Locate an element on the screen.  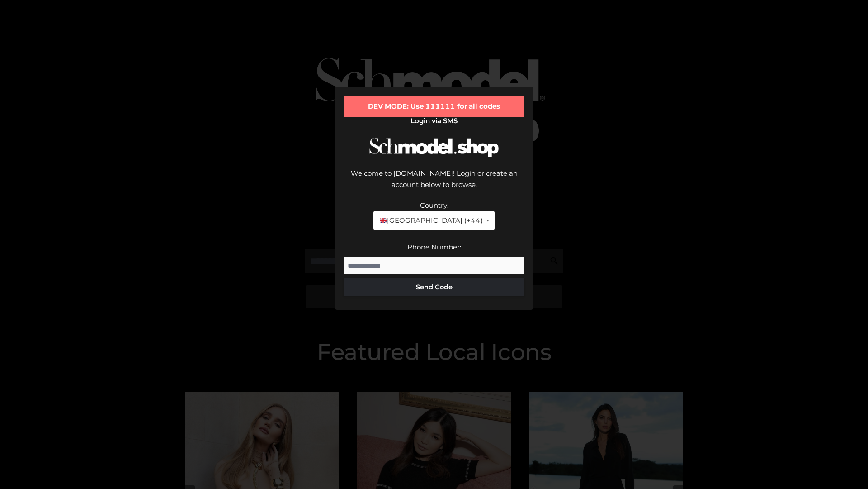
label: Phone Number: is located at coordinates (434, 246).